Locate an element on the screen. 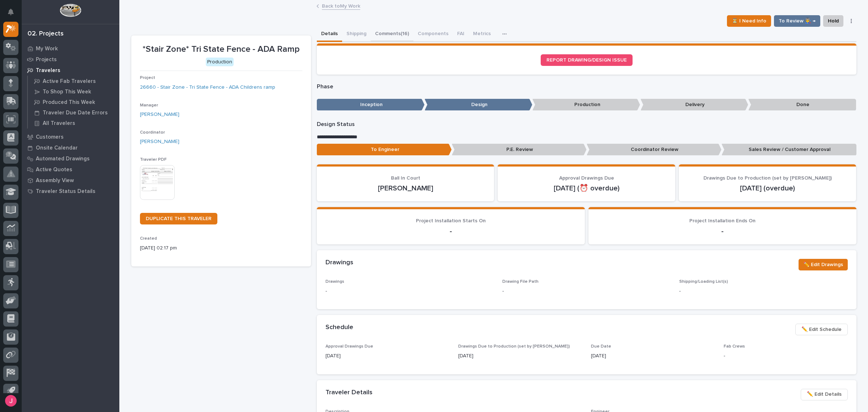  a: Active Fab Travelers is located at coordinates (74, 81).